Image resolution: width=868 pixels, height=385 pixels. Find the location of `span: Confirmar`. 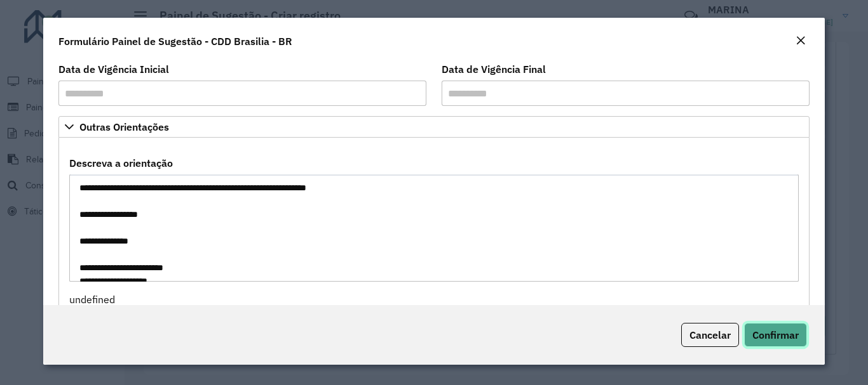

span: Confirmar is located at coordinates (775, 335).